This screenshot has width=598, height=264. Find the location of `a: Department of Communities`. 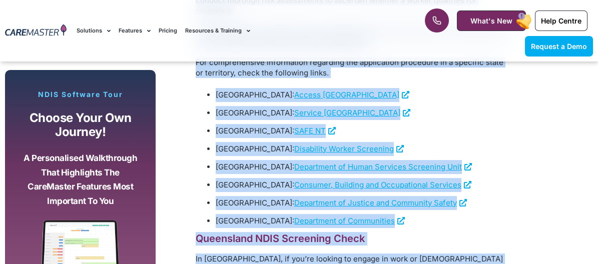

a: Department of Communities is located at coordinates (349, 221).